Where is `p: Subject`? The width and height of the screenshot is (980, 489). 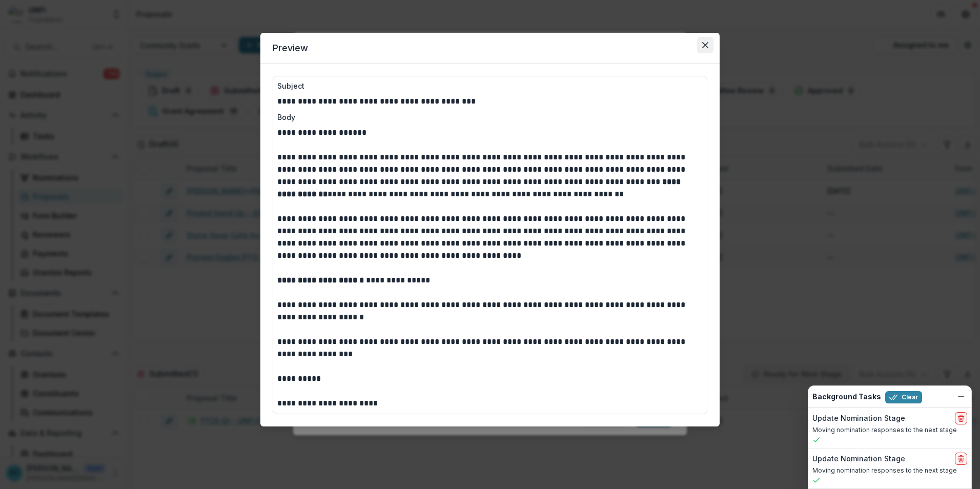
p: Subject is located at coordinates (490, 86).